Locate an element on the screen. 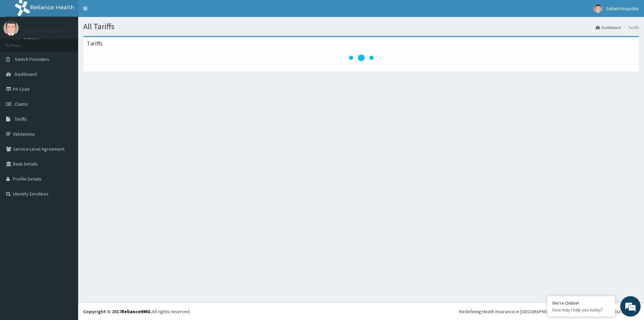 The image size is (644, 320). a: Online is located at coordinates (32, 39).